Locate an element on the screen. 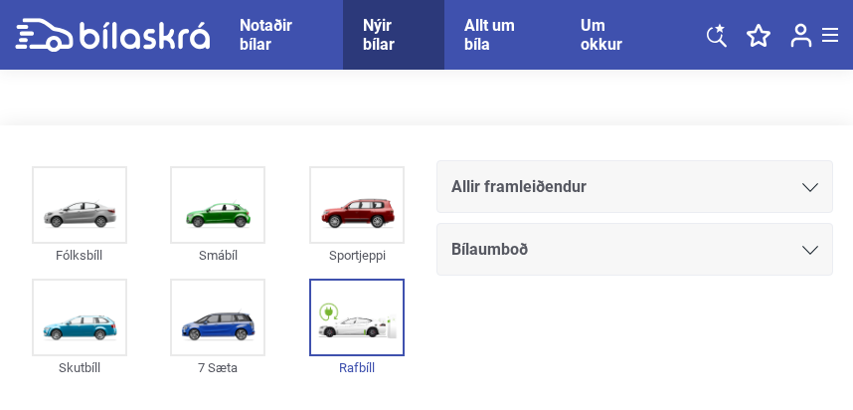 This screenshot has width=853, height=410. div: Smábíl is located at coordinates (218, 255).